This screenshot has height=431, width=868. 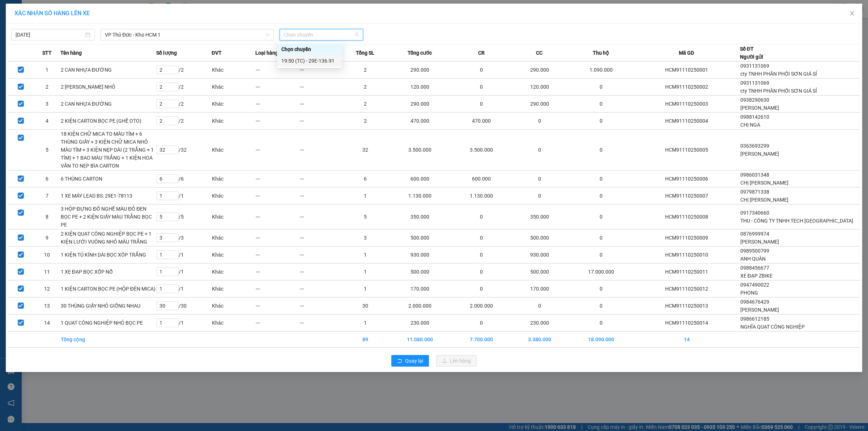 I want to click on span: 0989500799, so click(x=755, y=251).